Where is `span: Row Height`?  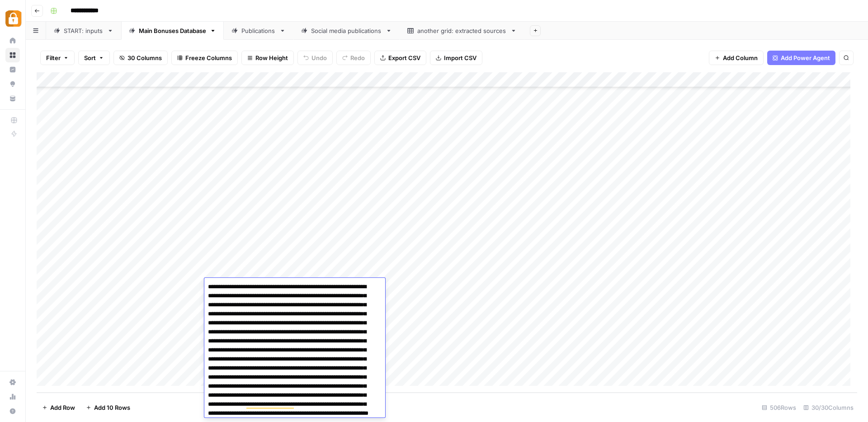
span: Row Height is located at coordinates (272, 58).